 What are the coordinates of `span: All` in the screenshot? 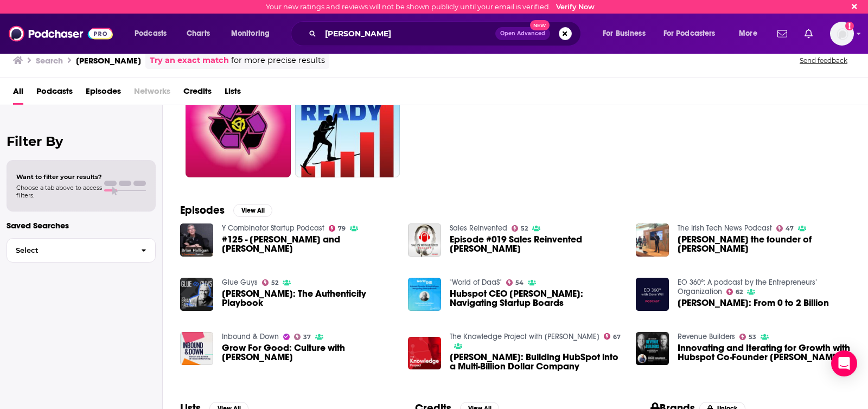 It's located at (18, 93).